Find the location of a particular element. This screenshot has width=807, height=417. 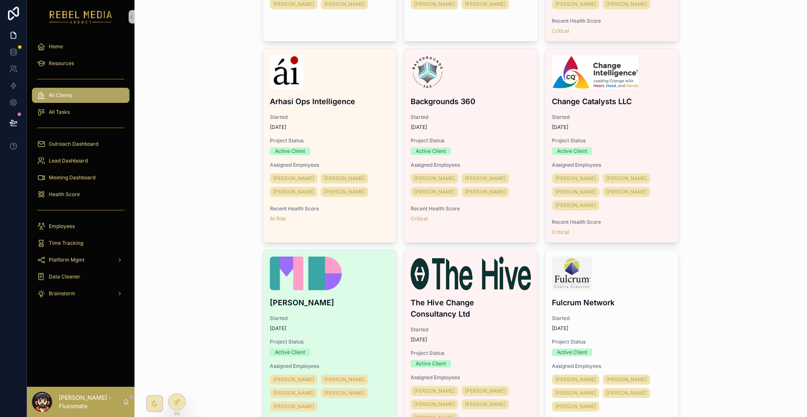

a: Employees is located at coordinates (81, 226).